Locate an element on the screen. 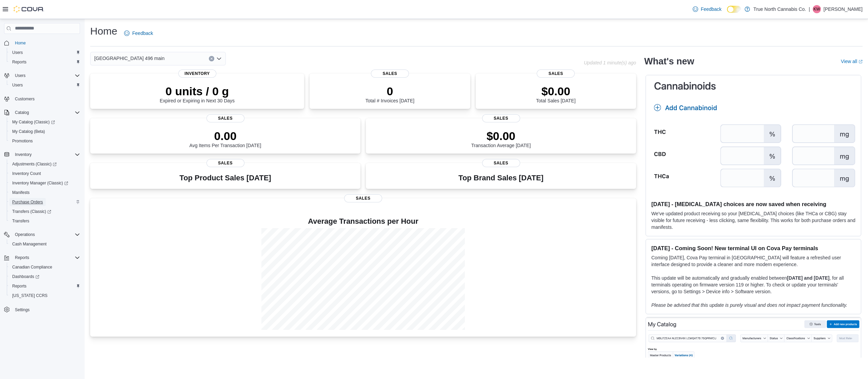 The height and width of the screenshot is (379, 868). a: Canadian Compliance is located at coordinates (32, 267).